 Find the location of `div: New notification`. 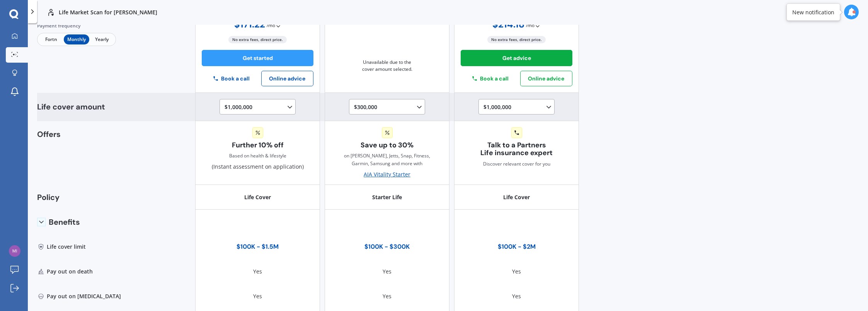

div: New notification is located at coordinates (813, 12).